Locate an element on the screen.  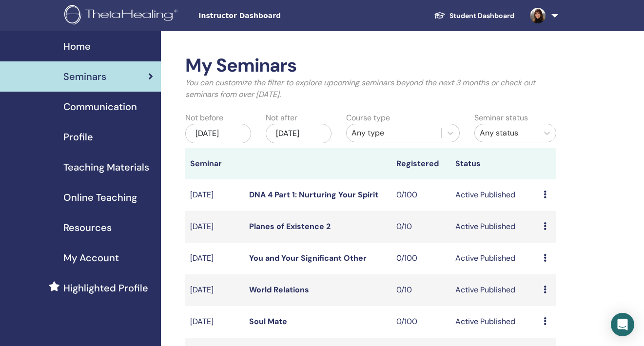
span: Seminars is located at coordinates (85, 77).